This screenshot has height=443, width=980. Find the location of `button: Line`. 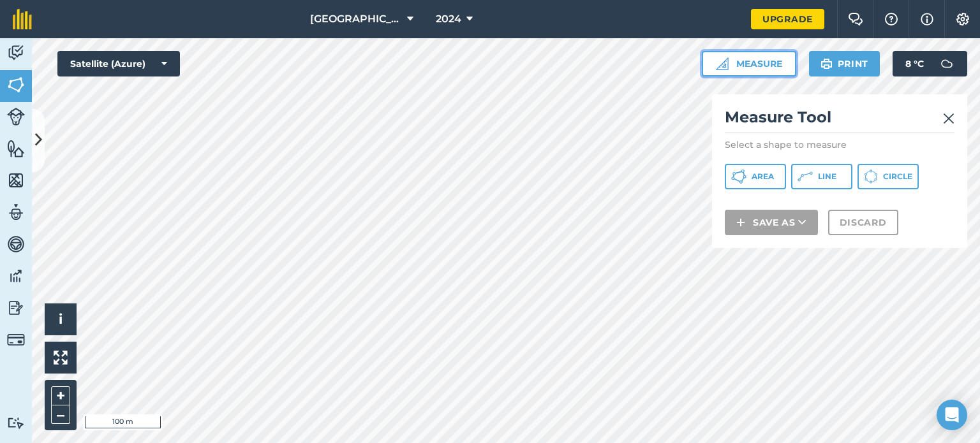

button: Line is located at coordinates (822, 177).